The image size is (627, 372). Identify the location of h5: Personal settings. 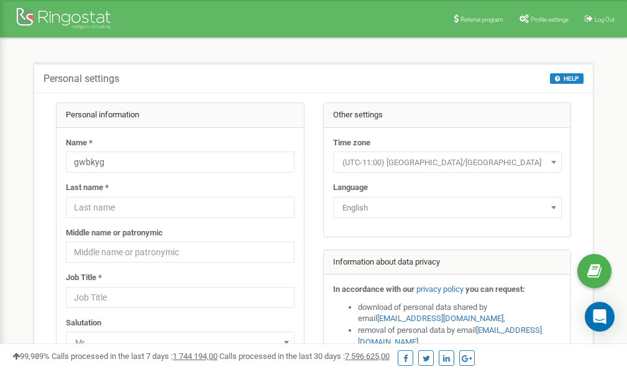
(81, 79).